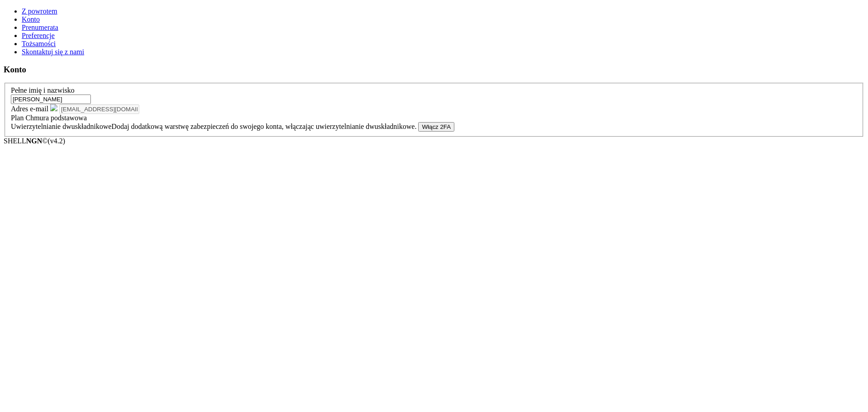  What do you see at coordinates (39, 11) in the screenshot?
I see `a: Z powrotem` at bounding box center [39, 11].